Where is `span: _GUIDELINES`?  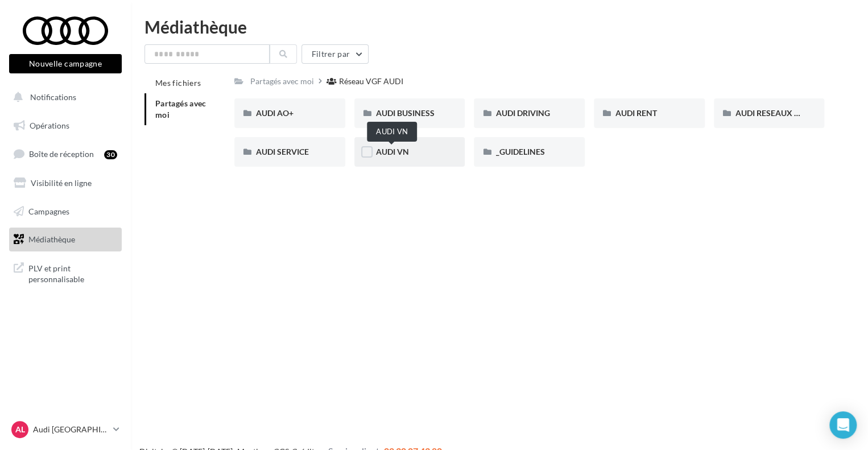 span: _GUIDELINES is located at coordinates (520, 151).